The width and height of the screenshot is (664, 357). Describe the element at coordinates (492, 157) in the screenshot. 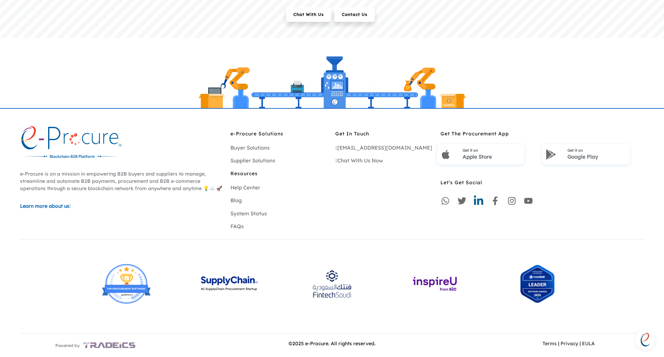

I see `p: Apple Store` at that location.